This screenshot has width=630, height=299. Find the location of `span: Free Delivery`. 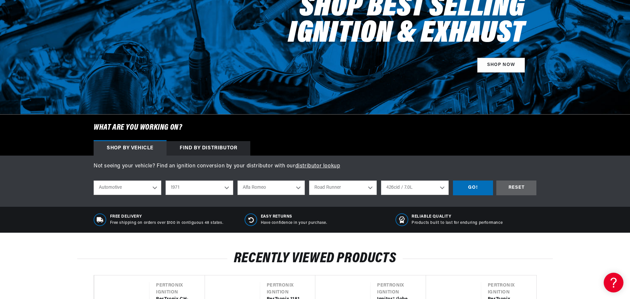

span: Free Delivery is located at coordinates (166, 217).